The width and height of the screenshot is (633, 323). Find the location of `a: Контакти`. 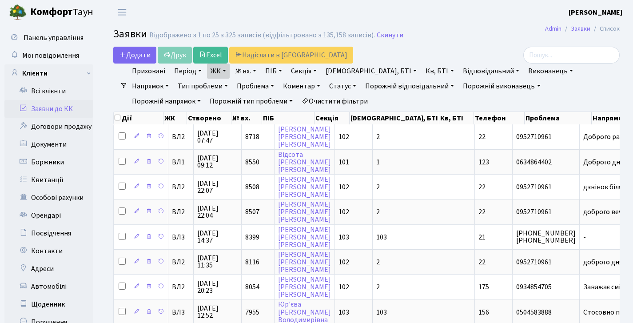

a: Контакти is located at coordinates (49, 251).